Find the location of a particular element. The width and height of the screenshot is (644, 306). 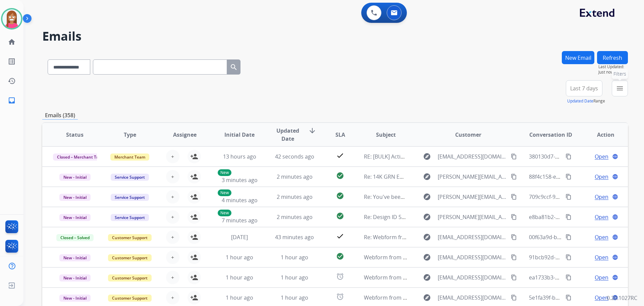

img: avatar is located at coordinates (12, 19).